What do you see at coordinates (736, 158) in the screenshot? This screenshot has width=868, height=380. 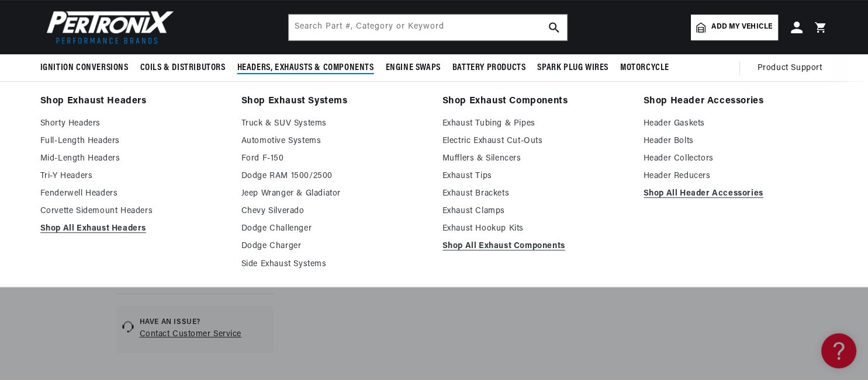 I see `a: Header Collectors` at bounding box center [736, 158].